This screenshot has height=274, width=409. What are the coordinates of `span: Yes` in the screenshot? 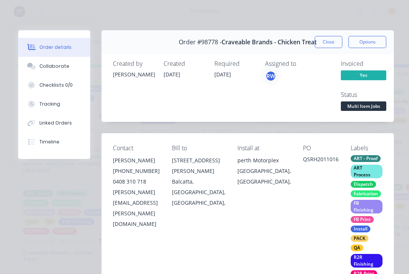 It's located at (363, 75).